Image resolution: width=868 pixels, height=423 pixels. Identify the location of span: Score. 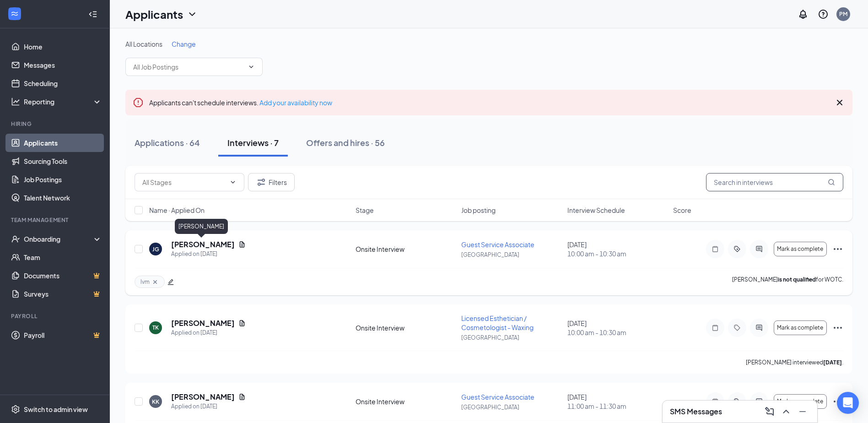
(682, 210).